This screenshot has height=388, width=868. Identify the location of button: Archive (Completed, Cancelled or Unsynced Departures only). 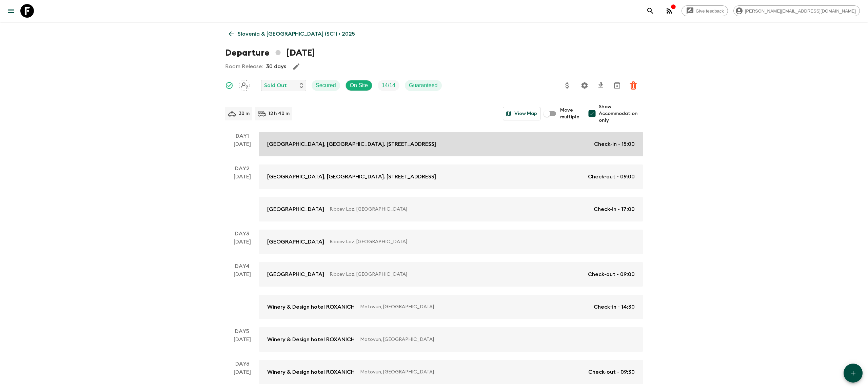
(617, 86).